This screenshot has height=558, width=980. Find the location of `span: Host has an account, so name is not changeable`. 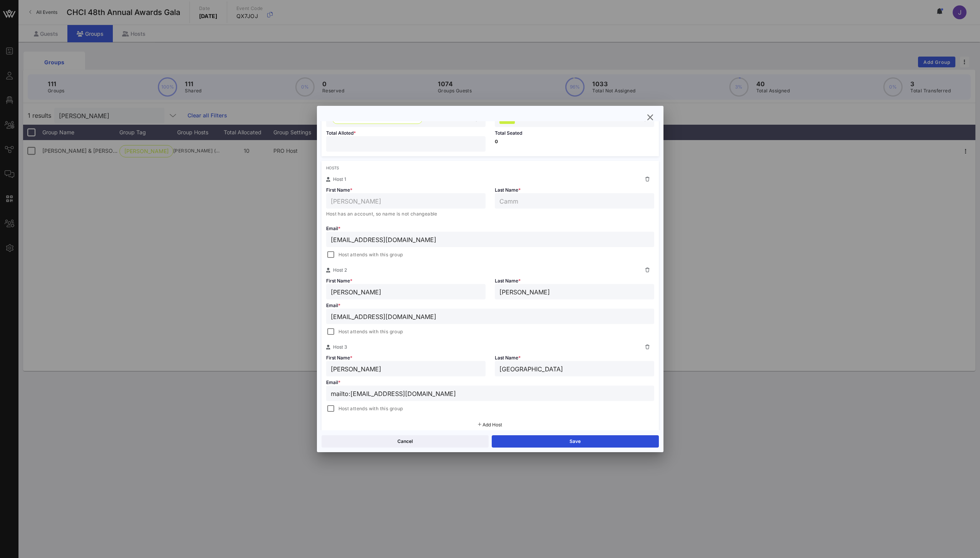

span: Host has an account, so name is not changeable is located at coordinates (382, 214).